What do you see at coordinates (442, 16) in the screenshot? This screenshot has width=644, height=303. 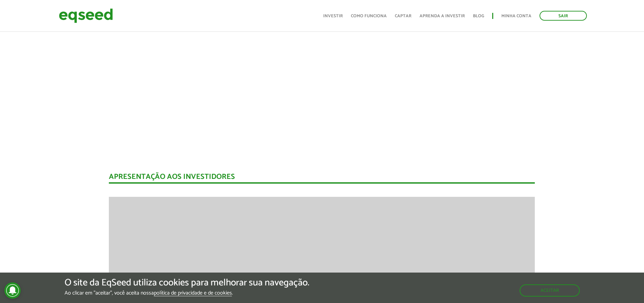 I see `a: Aprenda a investir` at bounding box center [442, 16].